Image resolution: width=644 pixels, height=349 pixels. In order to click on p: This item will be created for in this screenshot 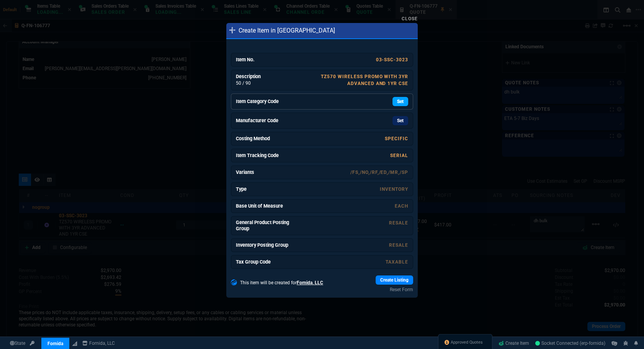, I will do `click(281, 283)`.